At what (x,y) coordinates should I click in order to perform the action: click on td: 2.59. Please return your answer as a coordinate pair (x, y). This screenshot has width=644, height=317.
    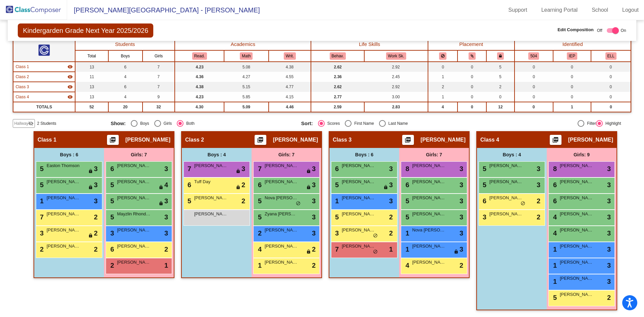
    Looking at the image, I should click on (337, 107).